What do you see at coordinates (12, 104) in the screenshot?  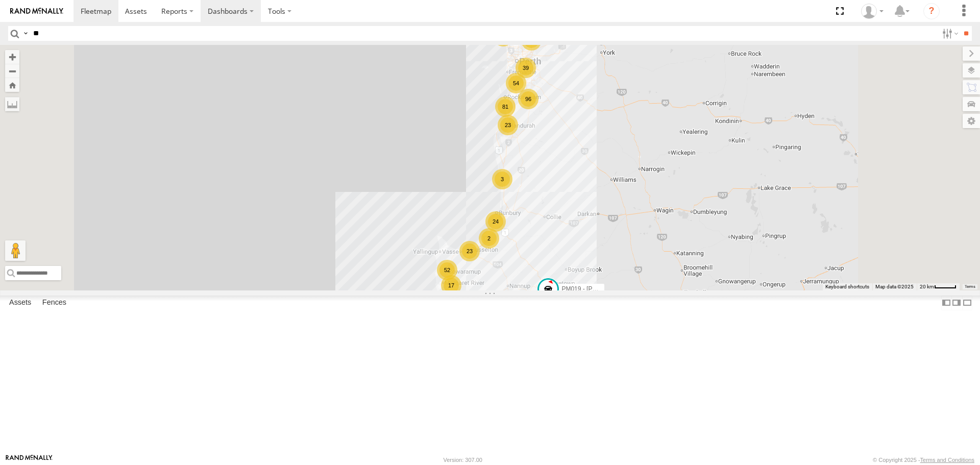 I see `label: Measure` at bounding box center [12, 104].